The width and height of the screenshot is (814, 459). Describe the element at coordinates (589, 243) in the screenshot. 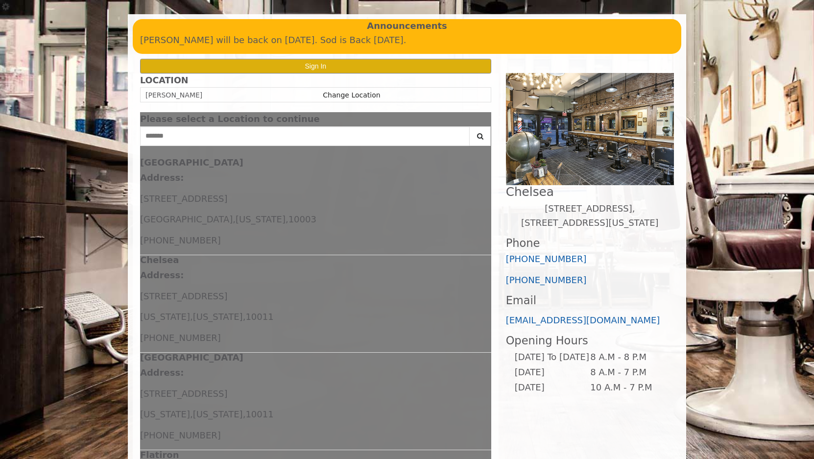

I see `h3: Phone` at that location.